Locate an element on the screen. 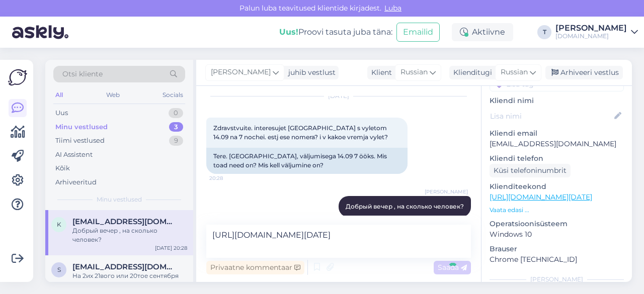 Image resolution: width=644 pixels, height=294 pixels. p: Klienditeekond is located at coordinates (557, 186).